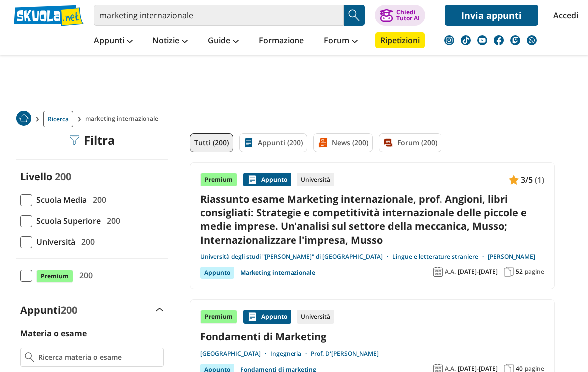 Image resolution: width=588 pixels, height=372 pixels. I want to click on a: Riassunto esame Marketing internazionale, prof. Angioni, libri consigliati: Strategie e competiti..., so click(373, 220).